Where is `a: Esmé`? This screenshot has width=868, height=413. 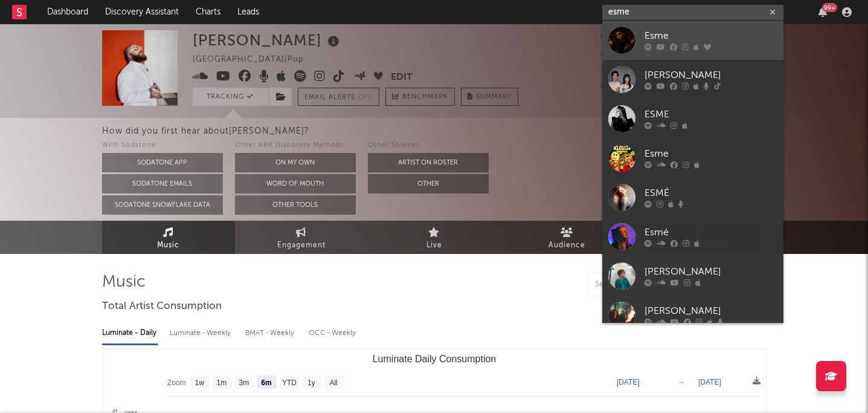 a: Esmé is located at coordinates (693, 236).